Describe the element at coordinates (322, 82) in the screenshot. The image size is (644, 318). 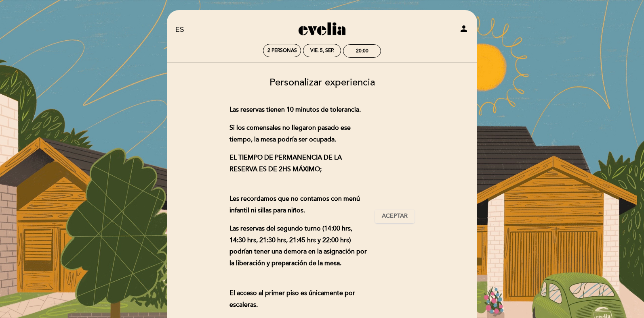
I see `span: Personalizar experiencia` at that location.